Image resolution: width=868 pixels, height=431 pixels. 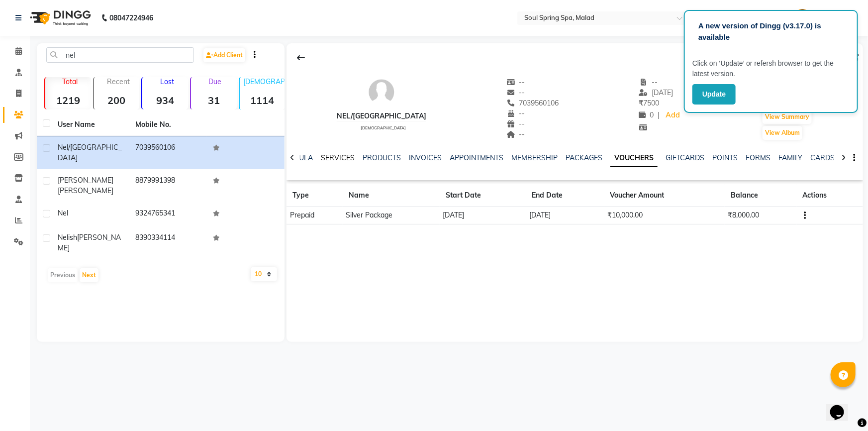 I want to click on td: 9324765341, so click(x=168, y=214).